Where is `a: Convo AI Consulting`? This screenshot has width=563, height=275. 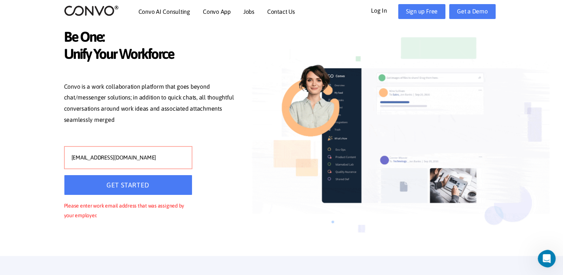
a: Convo AI Consulting is located at coordinates (164, 12).